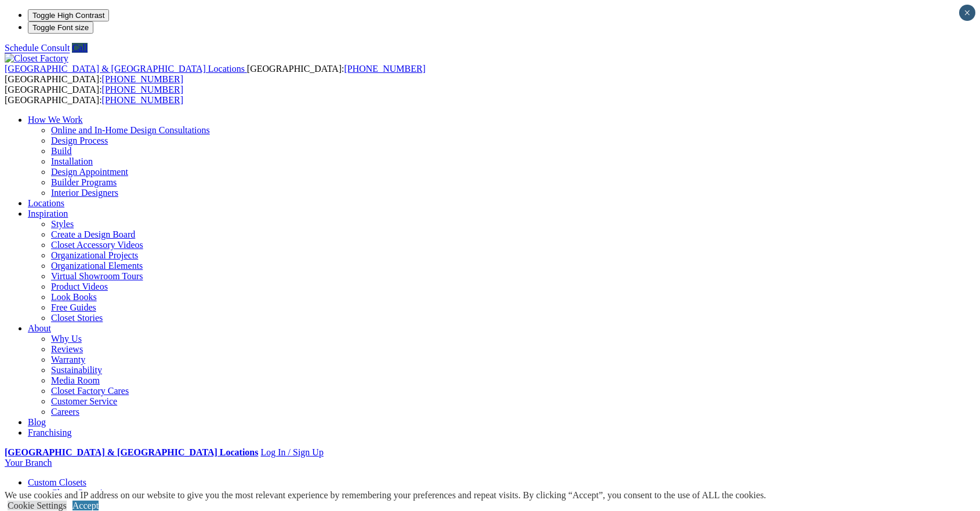 This screenshot has width=980, height=511. What do you see at coordinates (77, 370) in the screenshot?
I see `a: Sustainability` at bounding box center [77, 370].